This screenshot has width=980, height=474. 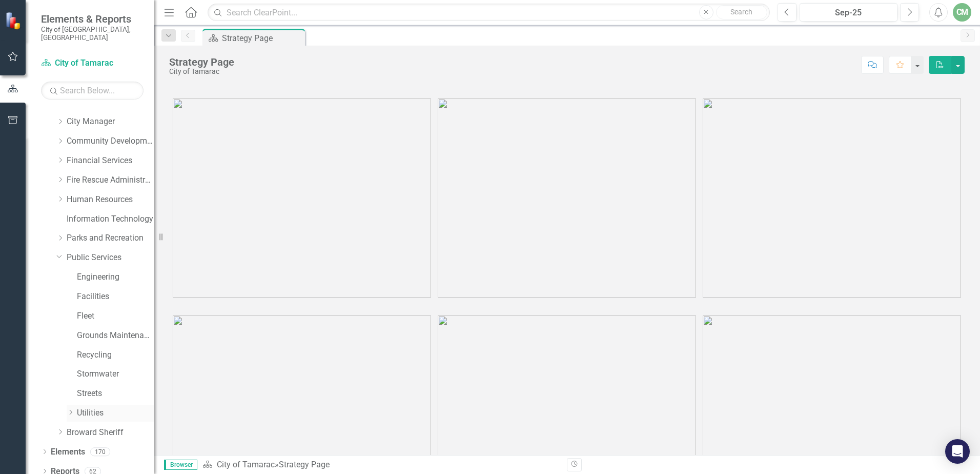 What do you see at coordinates (488, 12) in the screenshot?
I see `input: Search ClearPoint...` at bounding box center [488, 12].